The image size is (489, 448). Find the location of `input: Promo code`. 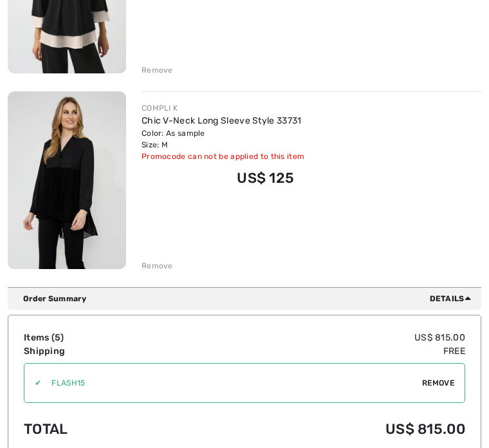

input: Promo code is located at coordinates (232, 383).